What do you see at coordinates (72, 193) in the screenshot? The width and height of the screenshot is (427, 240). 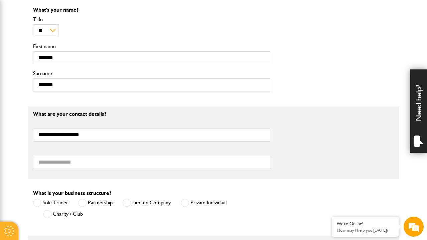 I see `label: What is your business structure?` at bounding box center [72, 193].